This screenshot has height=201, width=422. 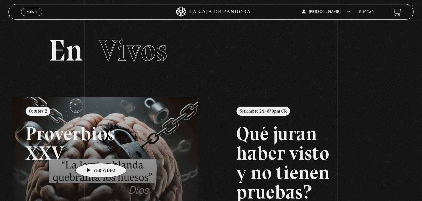 I want to click on span: Menu, so click(x=32, y=12).